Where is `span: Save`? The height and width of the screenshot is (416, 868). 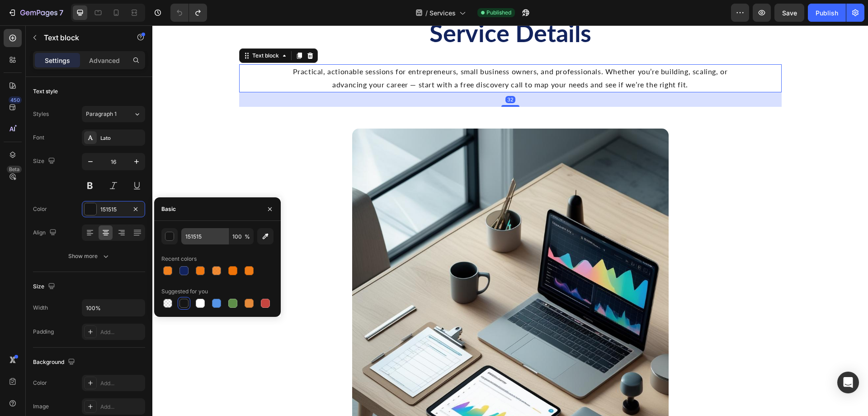
span: Save is located at coordinates (789, 12).